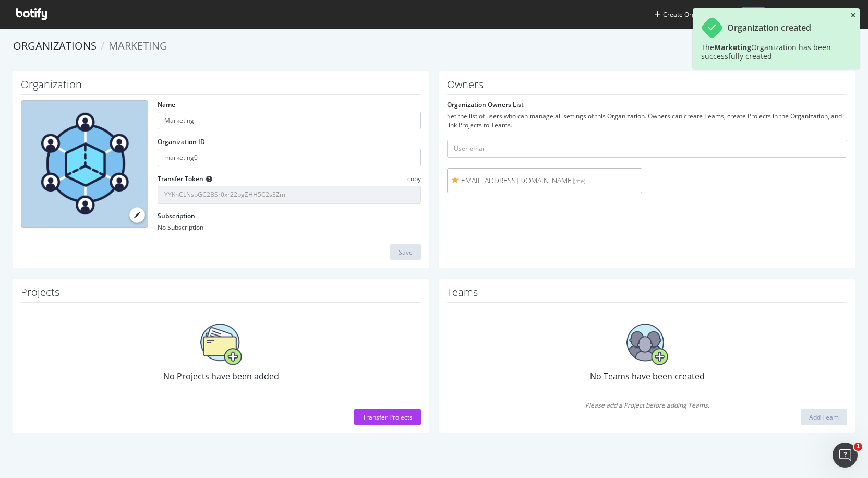 The image size is (868, 478). I want to click on input: Organization ID, so click(289, 158).